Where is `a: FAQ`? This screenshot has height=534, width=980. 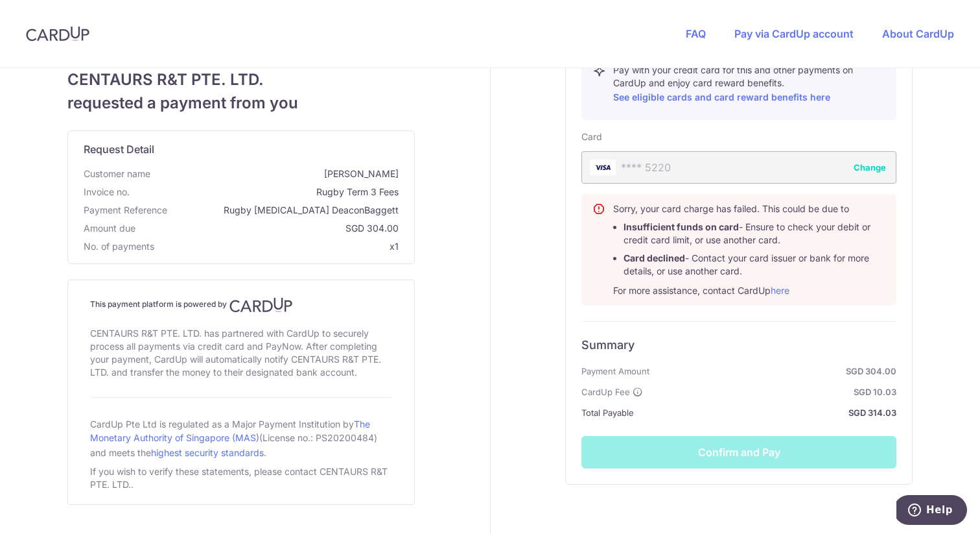 a: FAQ is located at coordinates (695, 33).